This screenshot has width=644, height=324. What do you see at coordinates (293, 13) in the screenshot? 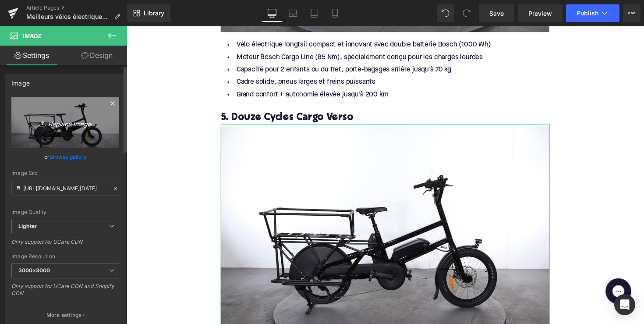
I see `a: Laptop` at bounding box center [293, 13].